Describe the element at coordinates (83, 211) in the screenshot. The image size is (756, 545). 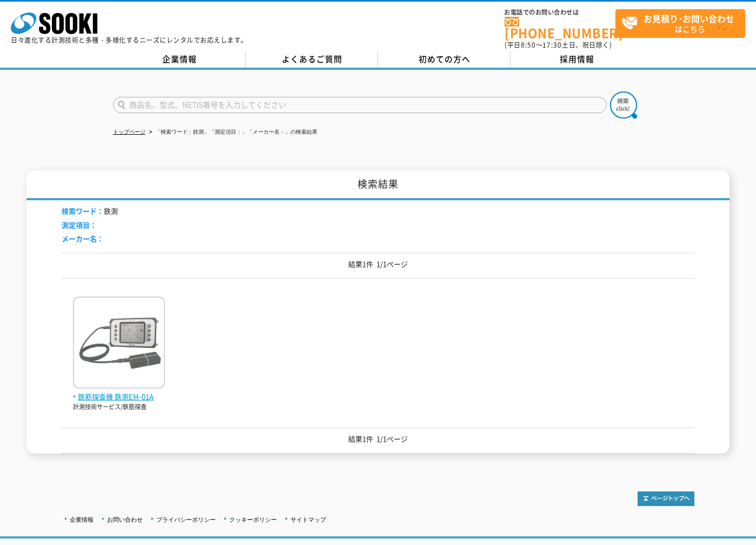
I see `span: 検索ワード：` at that location.